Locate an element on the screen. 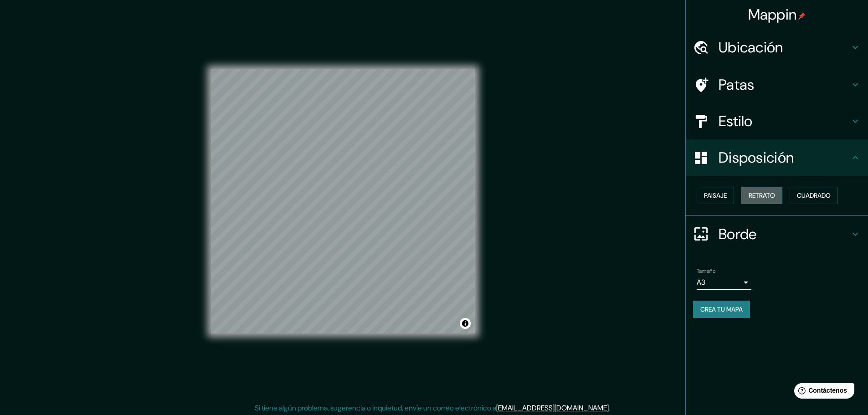 Image resolution: width=868 pixels, height=415 pixels. font: Mappin is located at coordinates (772, 15).